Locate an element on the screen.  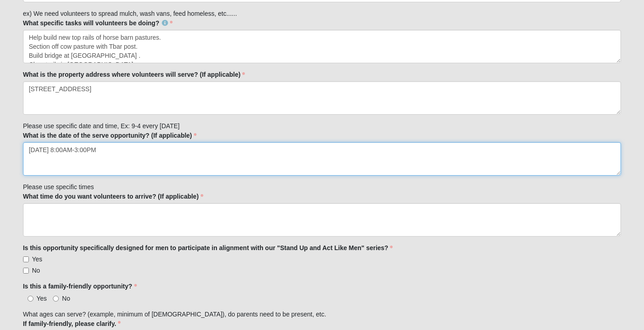
label: What is the date of the serve opportunity? (If applicable) is located at coordinates (110, 135).